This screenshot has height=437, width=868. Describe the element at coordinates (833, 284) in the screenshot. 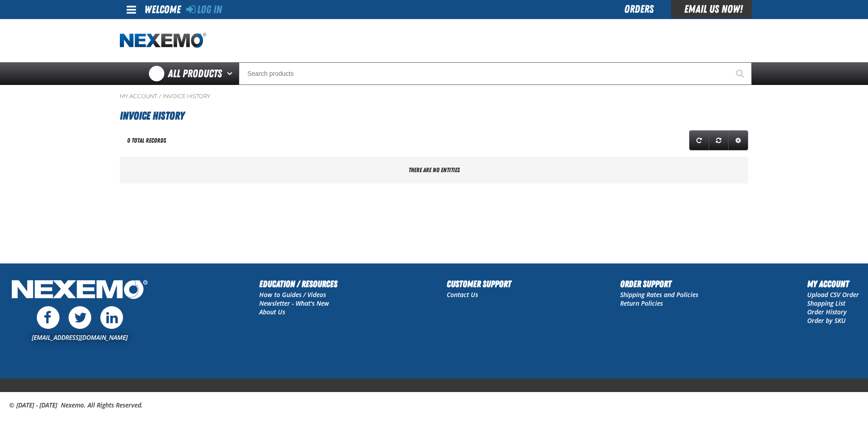

I see `h2: My Account` at that location.